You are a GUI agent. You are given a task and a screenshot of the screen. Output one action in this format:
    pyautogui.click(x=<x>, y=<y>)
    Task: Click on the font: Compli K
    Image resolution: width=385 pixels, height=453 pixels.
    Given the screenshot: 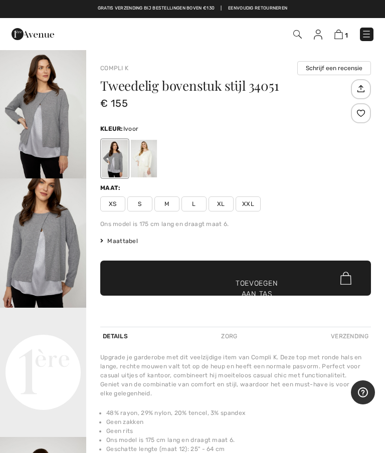 What is the action you would take?
    pyautogui.click(x=114, y=68)
    